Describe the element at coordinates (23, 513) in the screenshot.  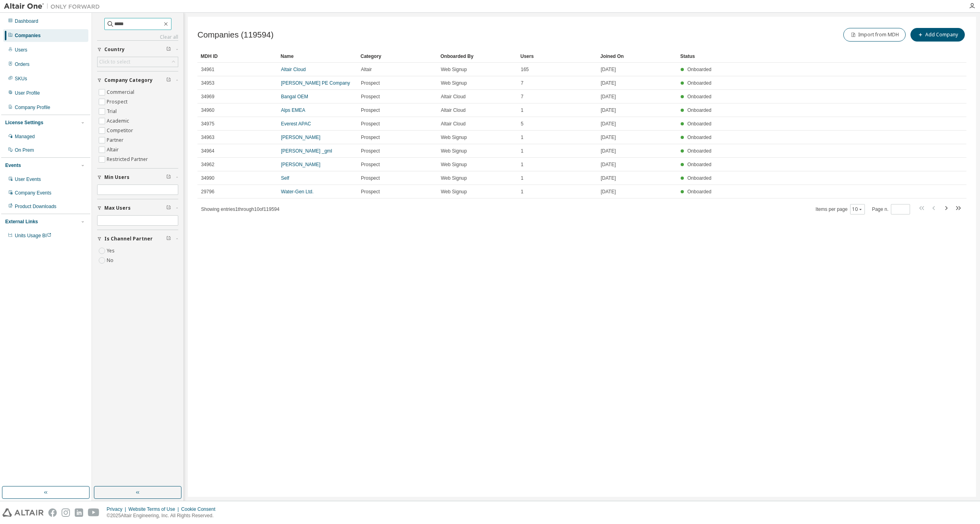
I see `img: altair_logo.svg` at that location.